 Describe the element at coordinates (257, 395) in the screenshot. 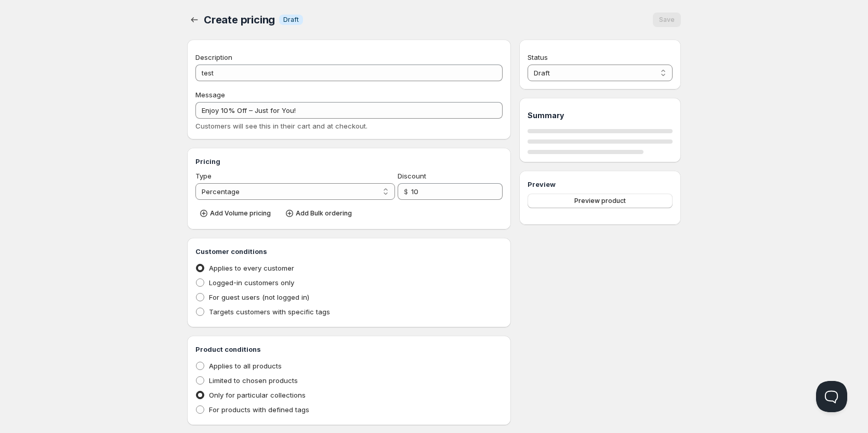

I see `span: Only for particular collections` at that location.